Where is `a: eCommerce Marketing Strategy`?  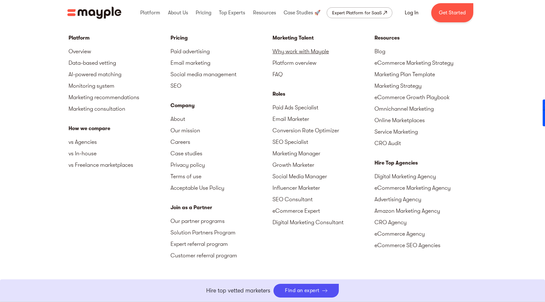 a: eCommerce Marketing Strategy is located at coordinates (425, 63).